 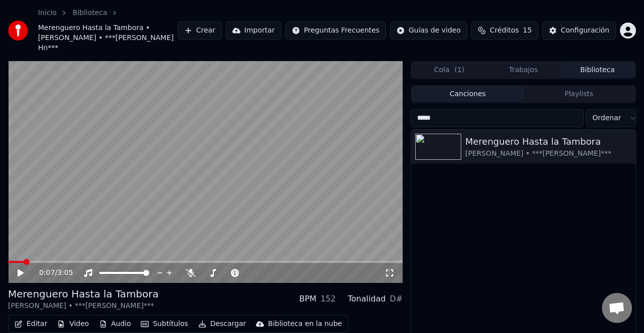 I want to click on span: ( 1 ), so click(x=460, y=70).